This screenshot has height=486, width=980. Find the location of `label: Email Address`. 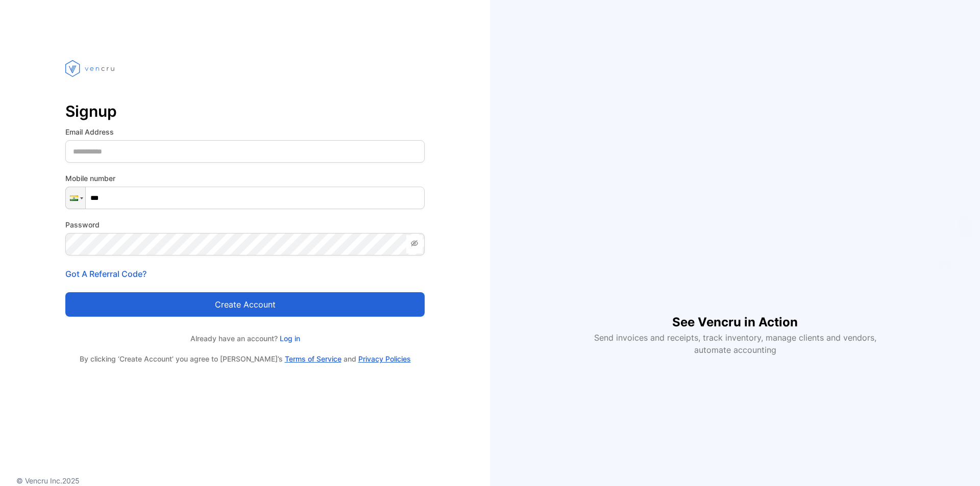

label: Email Address is located at coordinates (245, 132).